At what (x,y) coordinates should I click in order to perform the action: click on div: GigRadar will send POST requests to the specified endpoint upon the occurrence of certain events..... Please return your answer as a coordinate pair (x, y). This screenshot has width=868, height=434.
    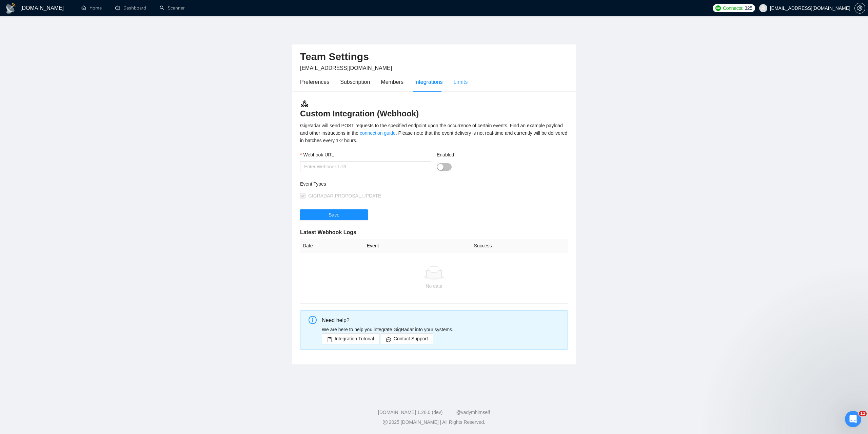
    Looking at the image, I should click on (434, 133).